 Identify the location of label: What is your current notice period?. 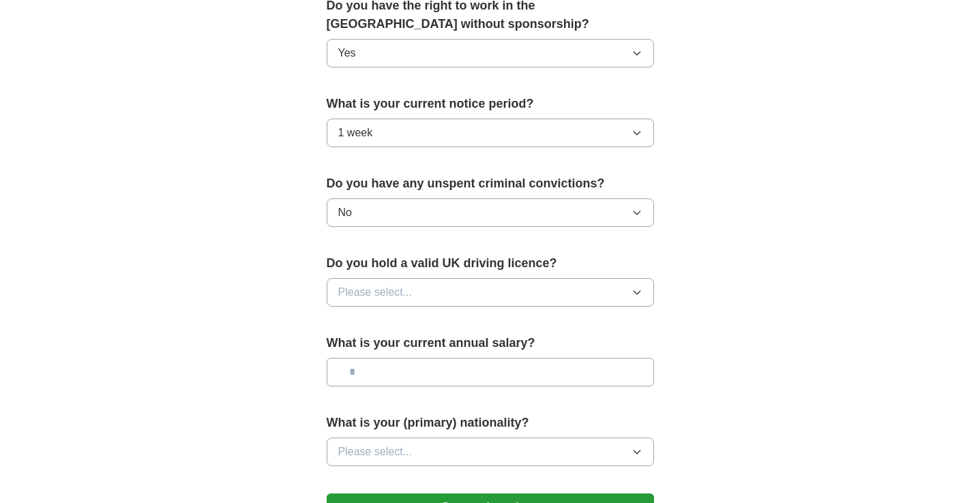
(490, 104).